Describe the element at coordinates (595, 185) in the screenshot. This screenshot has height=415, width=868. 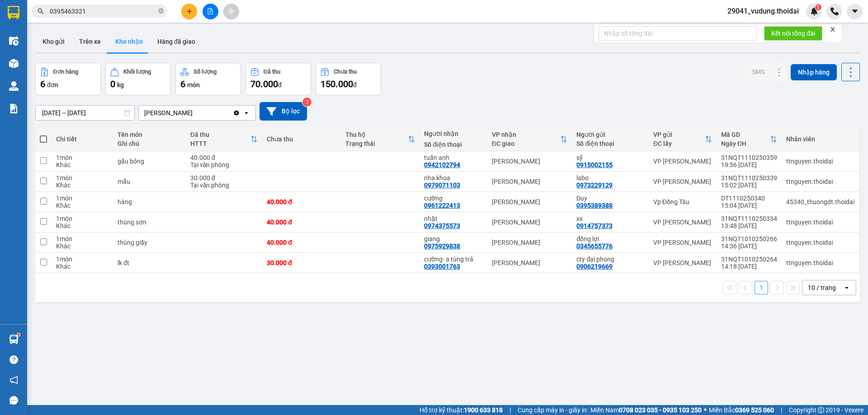
I see `div: 0973229129` at that location.